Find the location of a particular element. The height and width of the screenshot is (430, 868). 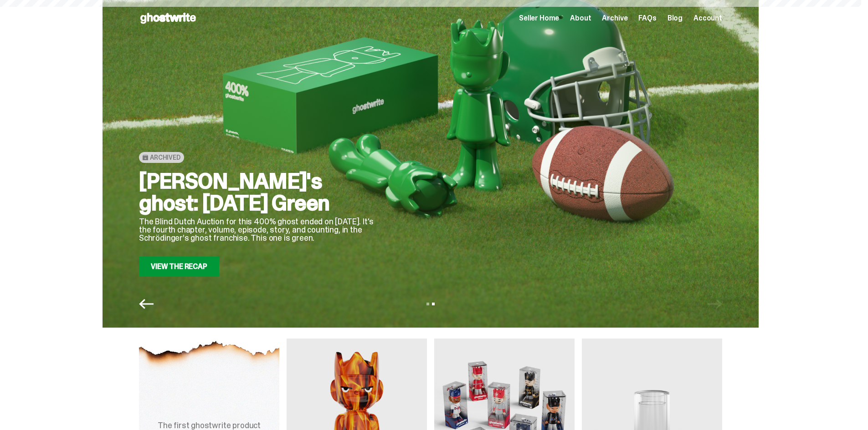

span: Account is located at coordinates (707, 18).